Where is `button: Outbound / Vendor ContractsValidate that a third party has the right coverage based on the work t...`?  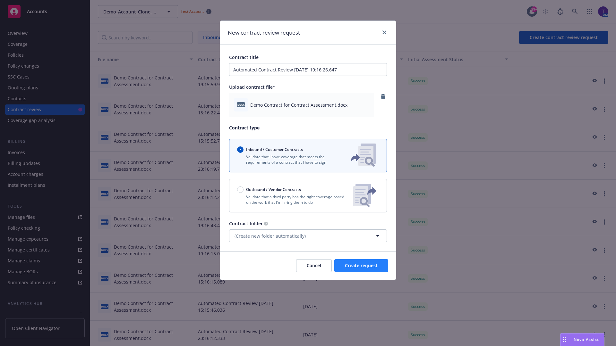 button: Outbound / Vendor ContractsValidate that a third party has the right coverage based on the work t... is located at coordinates (308, 196).